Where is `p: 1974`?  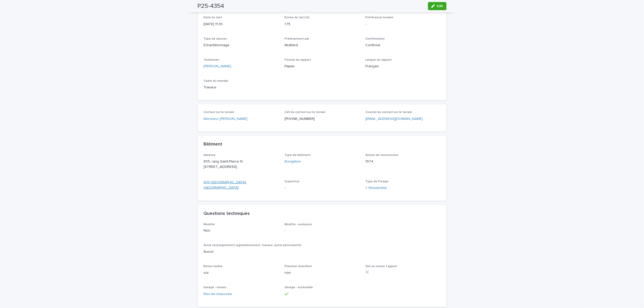
p: 1974 is located at coordinates (403, 162).